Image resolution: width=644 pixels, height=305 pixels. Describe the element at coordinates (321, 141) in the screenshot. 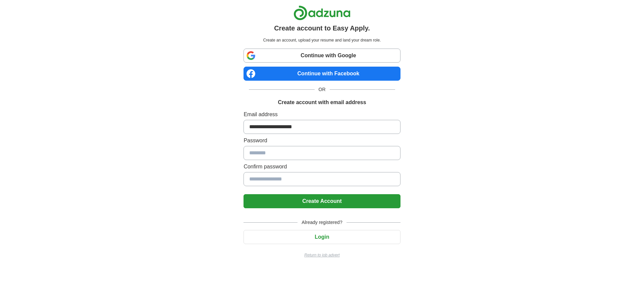

I see `label: Password` at that location.